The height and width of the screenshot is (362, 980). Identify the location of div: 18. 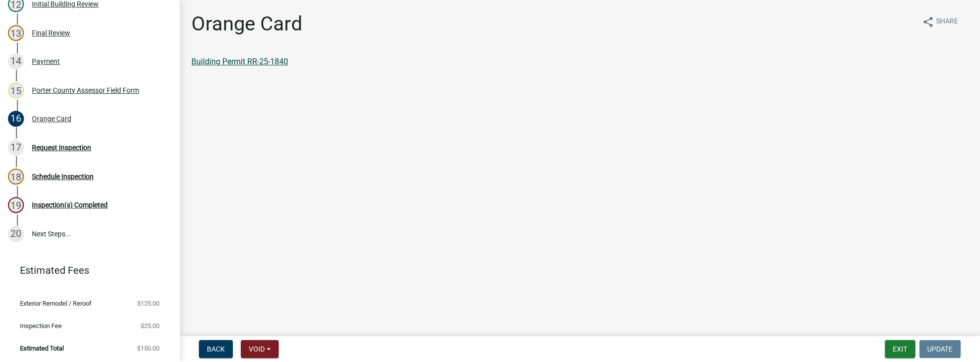
(16, 177).